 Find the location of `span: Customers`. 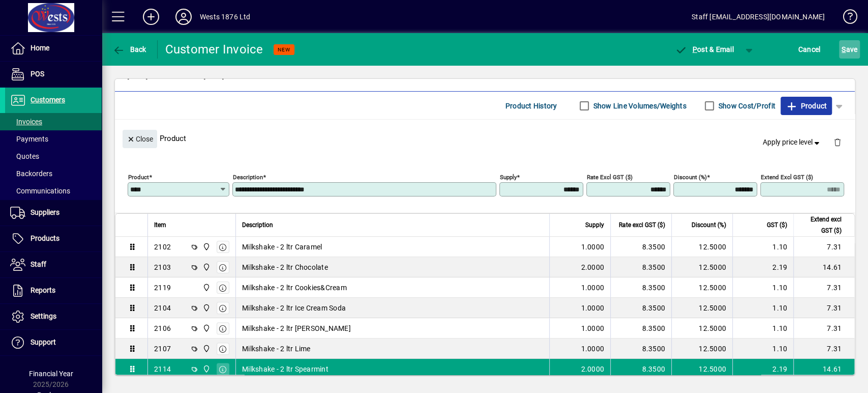

span: Customers is located at coordinates (48, 100).